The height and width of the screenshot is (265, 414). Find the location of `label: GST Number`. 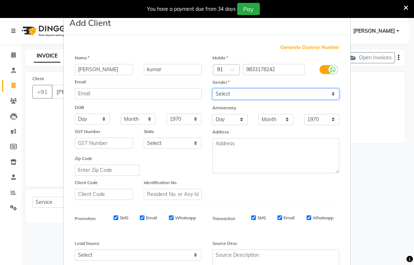

label: GST Number is located at coordinates (87, 132).